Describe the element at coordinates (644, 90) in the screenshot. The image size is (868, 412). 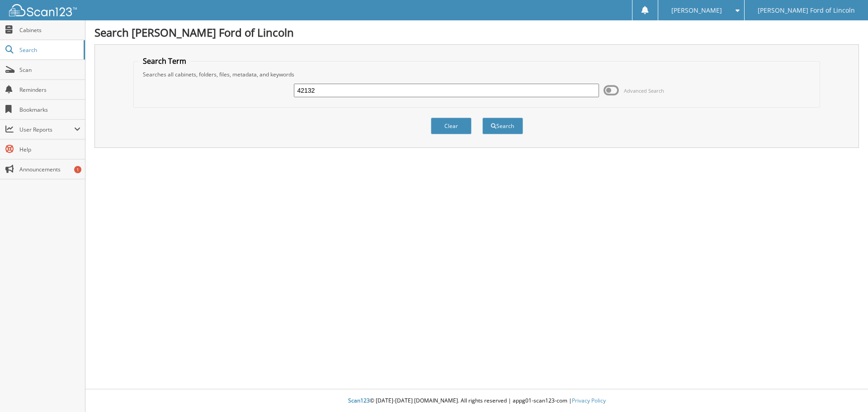
I see `span: Advanced Search` at that location.